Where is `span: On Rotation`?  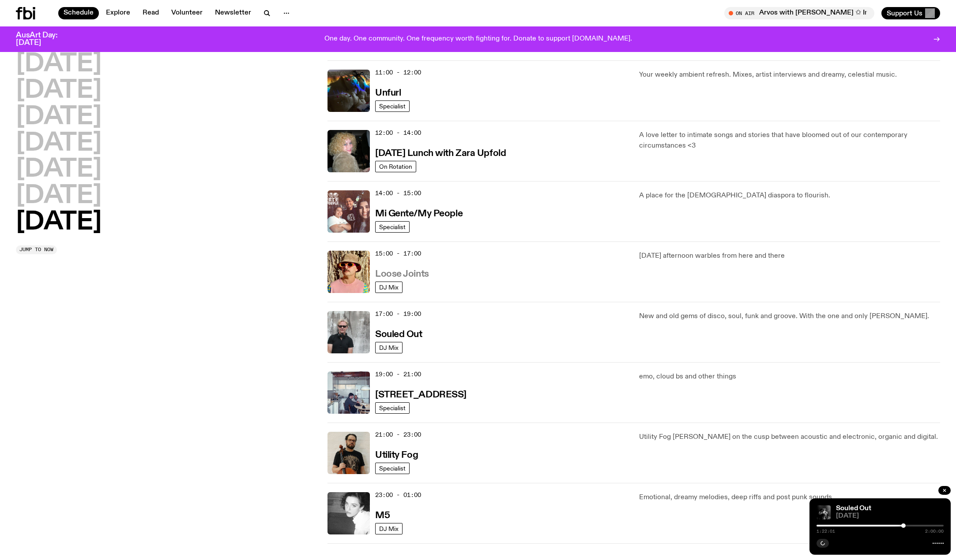
span: On Rotation is located at coordinates (396, 166).